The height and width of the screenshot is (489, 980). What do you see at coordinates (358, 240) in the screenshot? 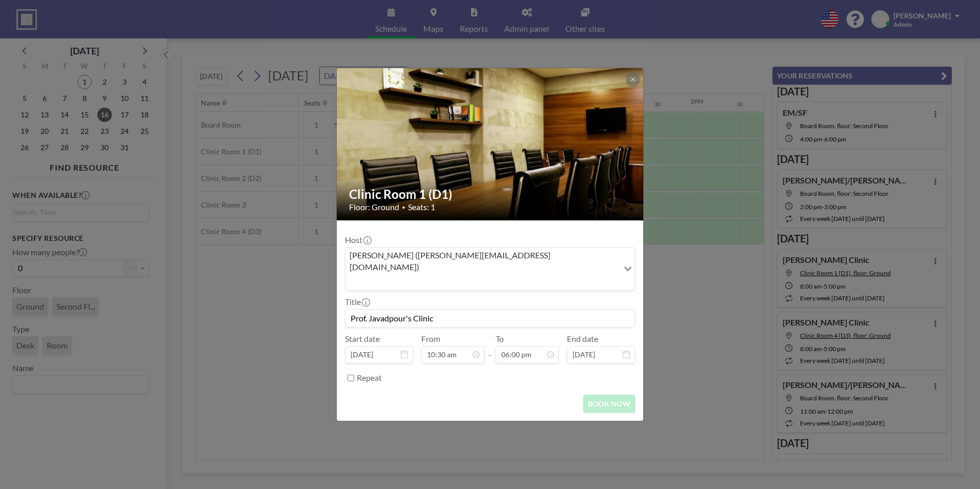
I see `label: Host` at bounding box center [358, 240].